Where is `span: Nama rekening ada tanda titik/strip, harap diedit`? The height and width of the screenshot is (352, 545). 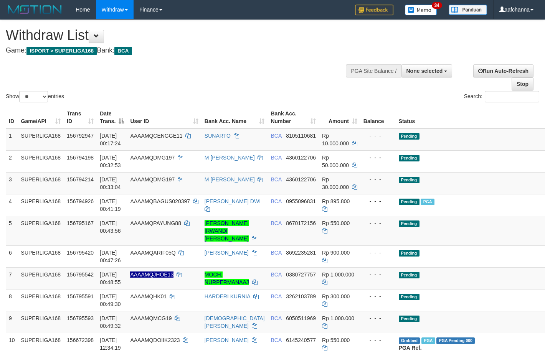 span: Nama rekening ada tanda titik/strip, harap diedit is located at coordinates (152, 275).